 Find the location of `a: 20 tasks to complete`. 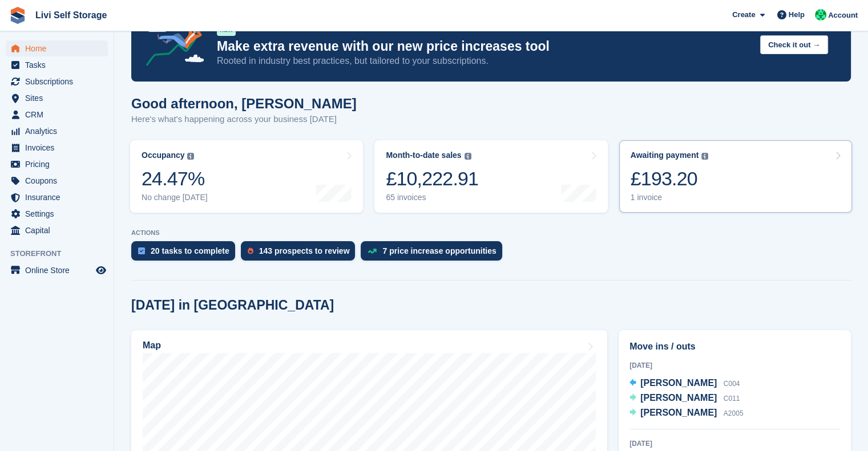

a: 20 tasks to complete is located at coordinates (186, 254).